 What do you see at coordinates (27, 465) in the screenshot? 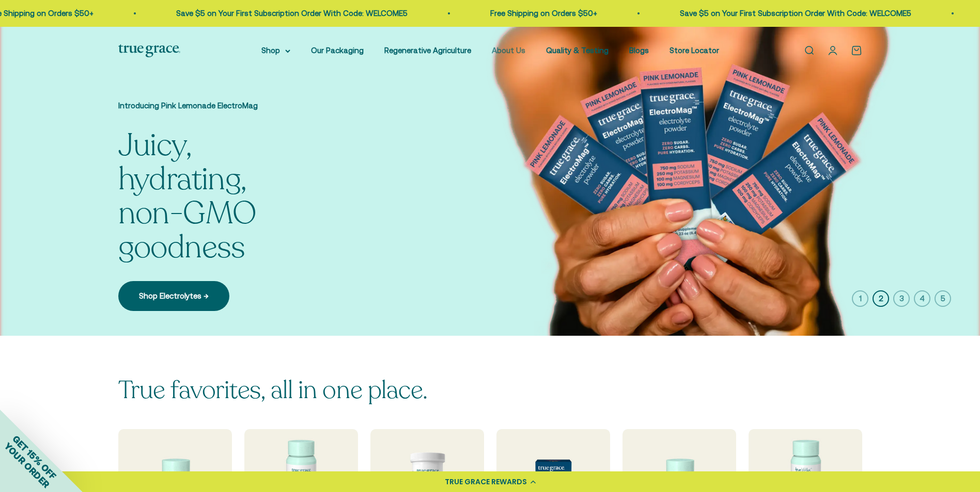
I see `span: YOUR ORDER` at bounding box center [27, 465].